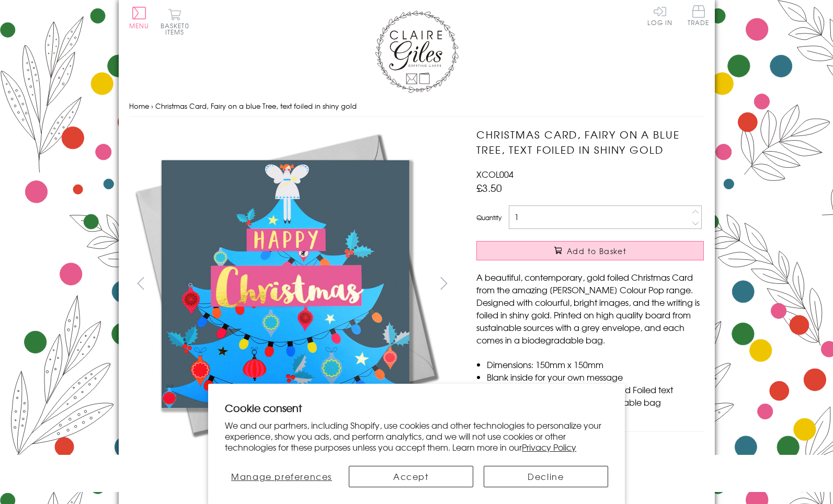 Image resolution: width=833 pixels, height=504 pixels. Describe the element at coordinates (488, 218) in the screenshot. I see `label: Quantity` at that location.